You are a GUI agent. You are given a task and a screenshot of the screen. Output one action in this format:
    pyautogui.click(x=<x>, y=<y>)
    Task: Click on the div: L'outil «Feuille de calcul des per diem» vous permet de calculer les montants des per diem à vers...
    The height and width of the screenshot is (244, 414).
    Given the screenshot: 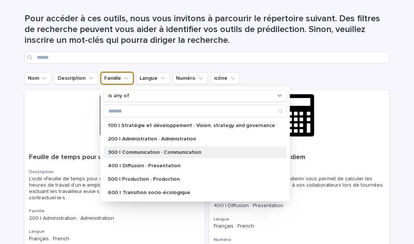 What is the action you would take?
    pyautogui.click(x=299, y=182)
    